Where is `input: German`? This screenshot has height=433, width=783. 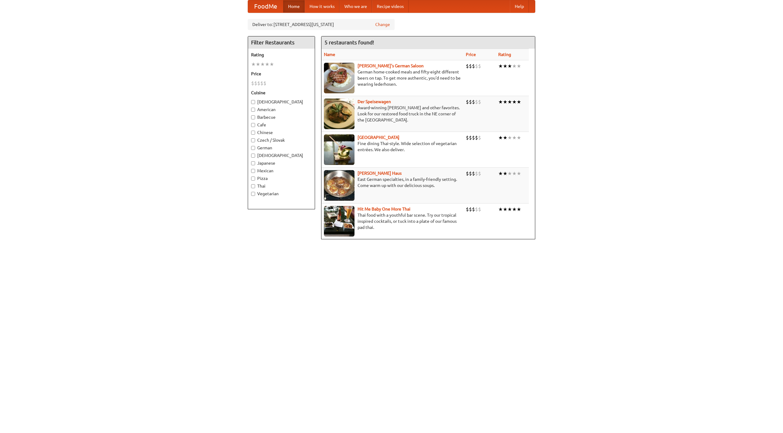 input: German is located at coordinates (253, 148).